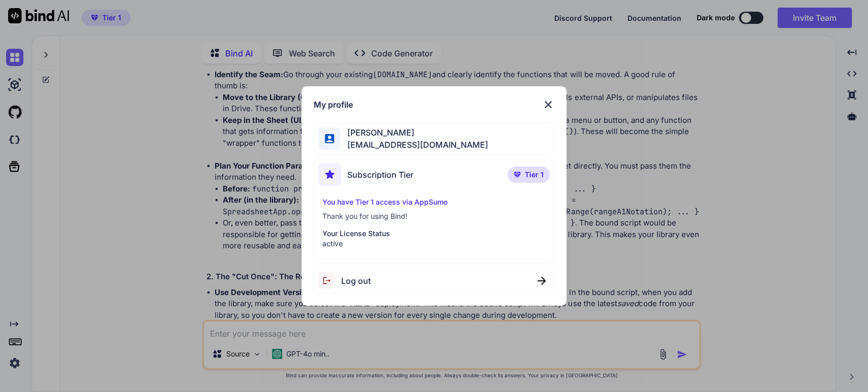 Image resolution: width=868 pixels, height=392 pixels. I want to click on span: Log out, so click(356, 281).